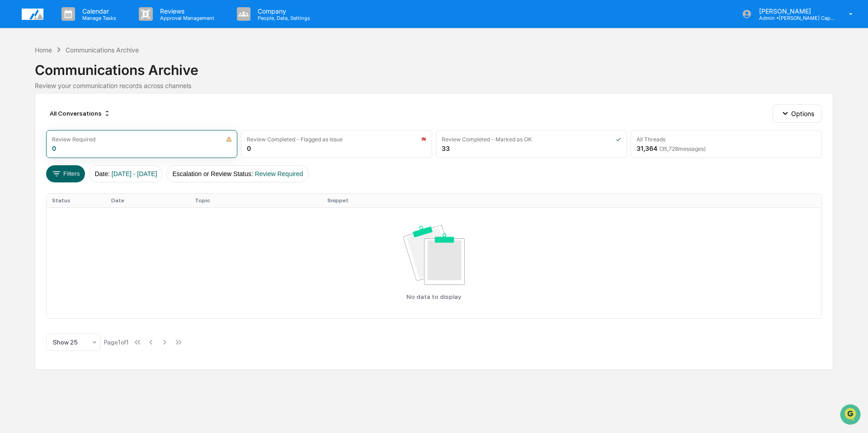 This screenshot has width=868, height=433. I want to click on div: 31,364, so click(671, 148).